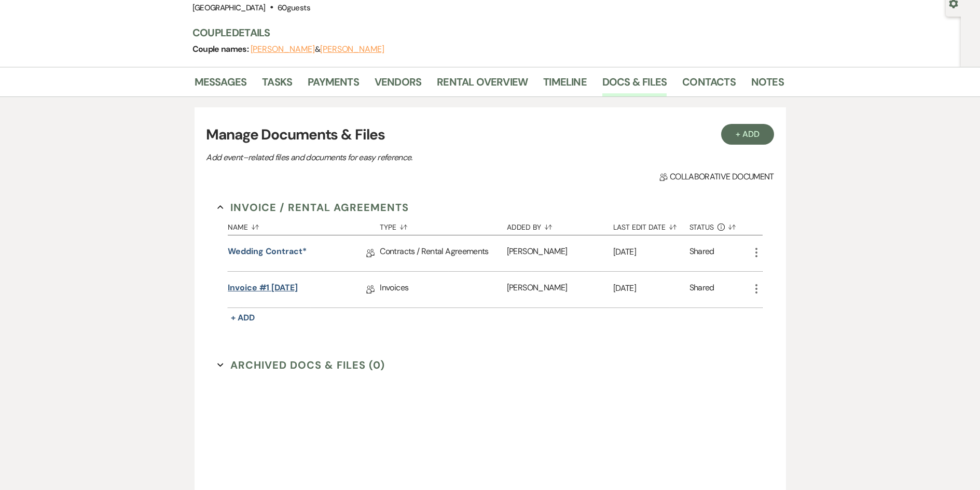 The width and height of the screenshot is (980, 490). What do you see at coordinates (708, 85) in the screenshot?
I see `a: Contacts` at bounding box center [708, 85].